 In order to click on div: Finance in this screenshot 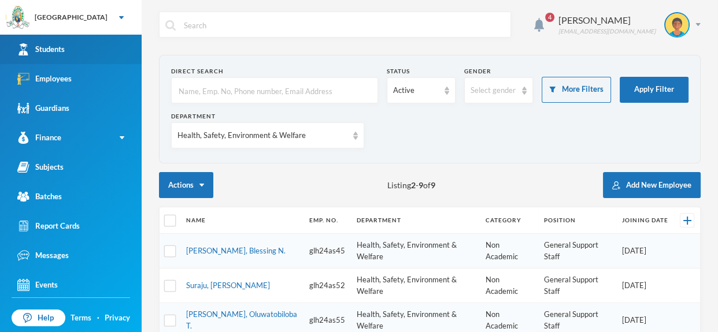, I will do `click(39, 138)`.